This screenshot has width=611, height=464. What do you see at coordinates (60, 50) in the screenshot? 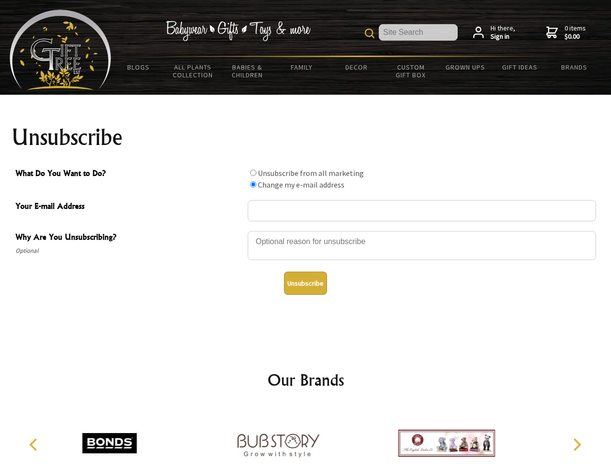
I see `img: Babyware - Gifts - Toys and more...` at bounding box center [60, 50].